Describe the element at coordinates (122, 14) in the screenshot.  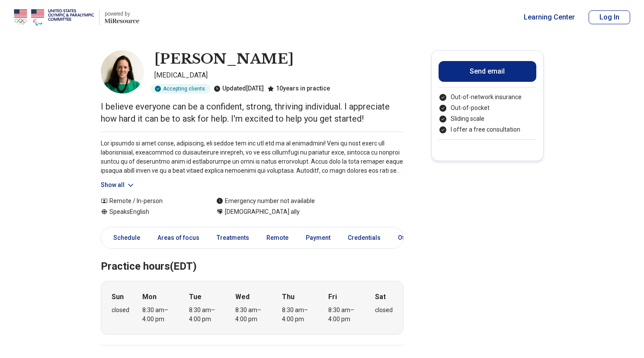
I see `p: powered by` at that location.